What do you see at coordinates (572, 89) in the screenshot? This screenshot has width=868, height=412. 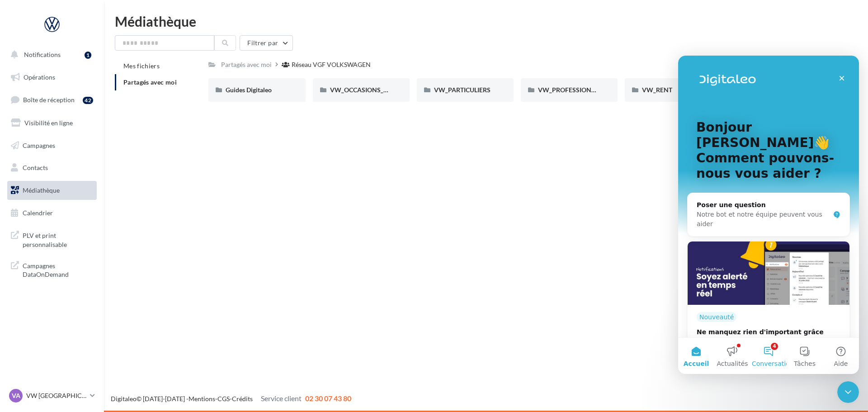 I see `span: VW_PROFESSIONNELS` at bounding box center [572, 89].